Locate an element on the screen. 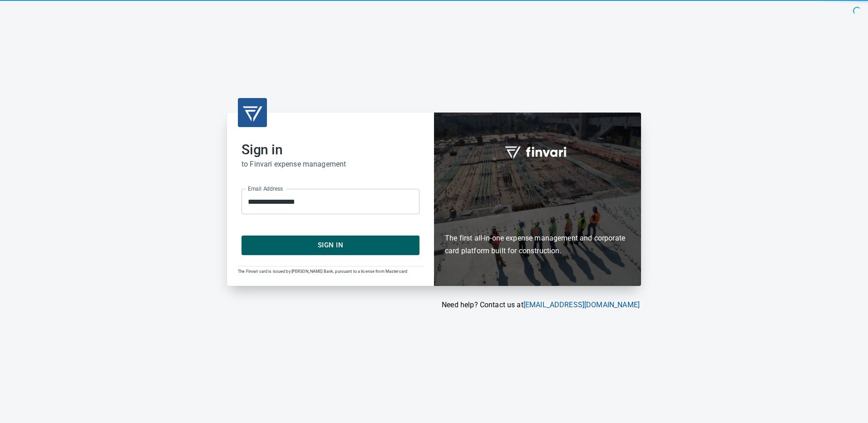 This screenshot has height=423, width=868. h6: to Finvari expense management is located at coordinates (331, 164).